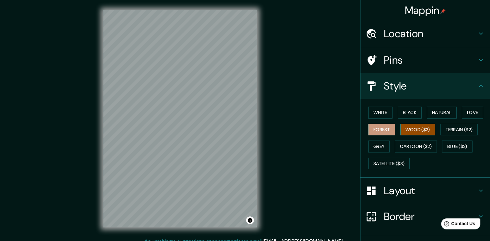 Image resolution: width=490 pixels, height=241 pixels. Describe the element at coordinates (441, 113) in the screenshot. I see `button: Natural` at that location.